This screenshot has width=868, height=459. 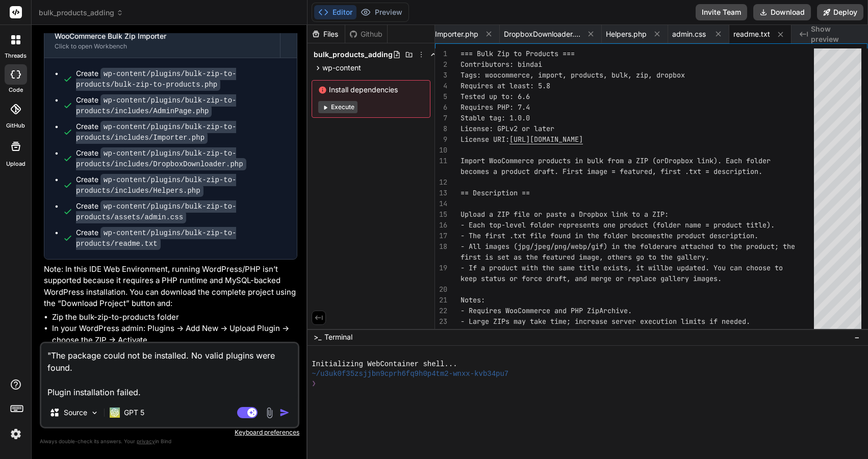 I want to click on div: 4, so click(x=441, y=86).